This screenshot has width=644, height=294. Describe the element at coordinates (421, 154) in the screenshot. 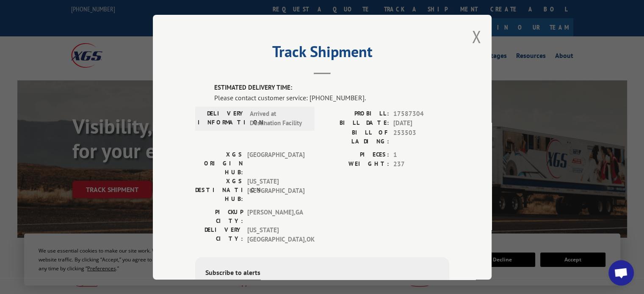

I see `span: 1` at that location.